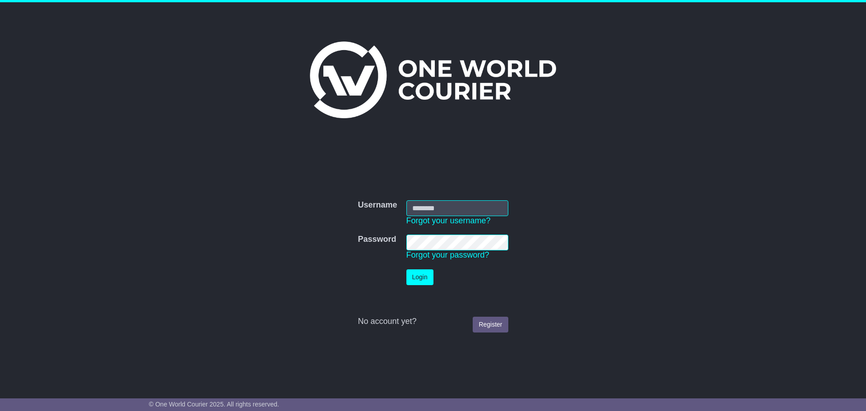 The height and width of the screenshot is (411, 866). Describe the element at coordinates (377, 205) in the screenshot. I see `label: Username` at that location.